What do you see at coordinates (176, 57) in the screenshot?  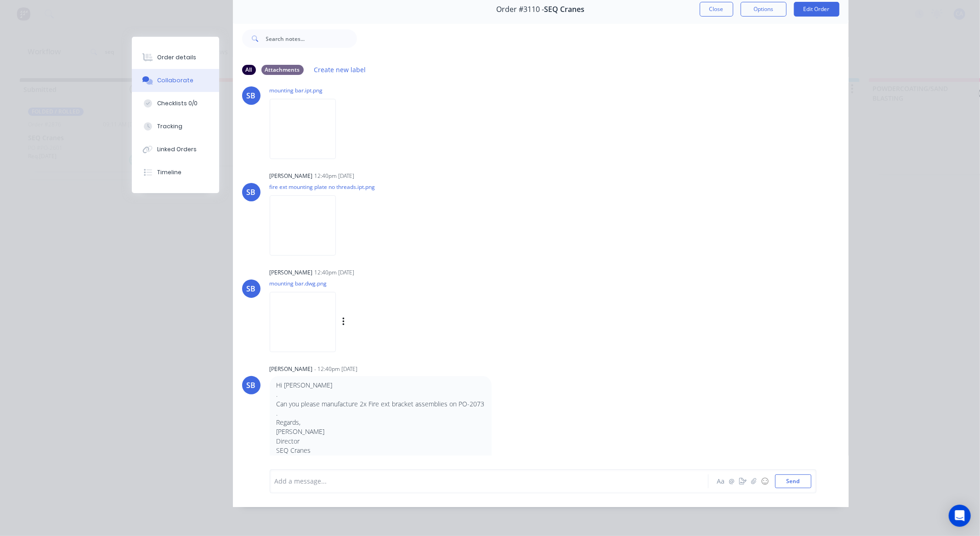 I see `button: Order details` at bounding box center [176, 57].